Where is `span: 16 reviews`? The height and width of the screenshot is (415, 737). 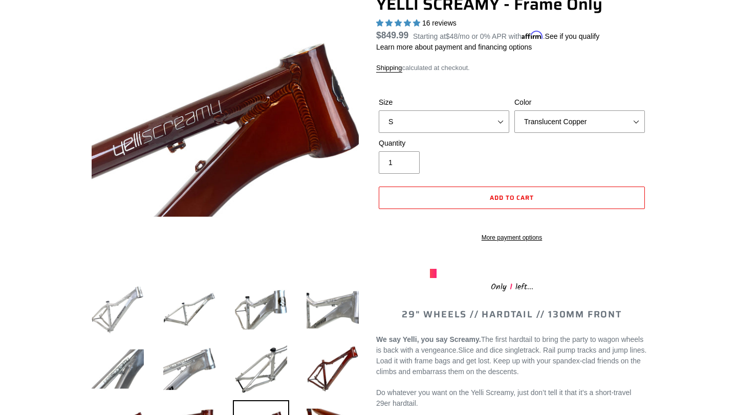 span: 16 reviews is located at coordinates (439, 23).